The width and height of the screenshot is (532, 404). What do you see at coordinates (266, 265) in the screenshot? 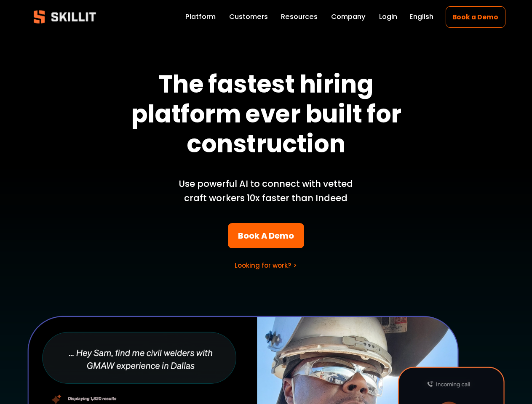
I see `a: Looking for work? >` at bounding box center [266, 265].